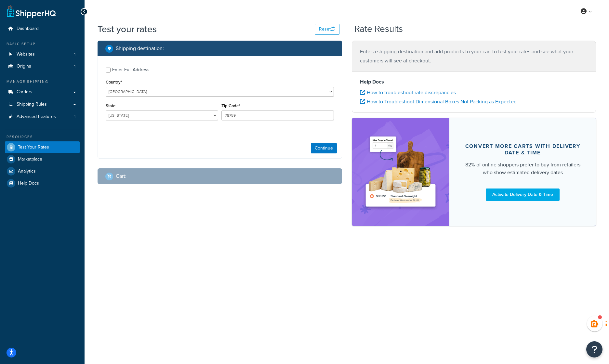  I want to click on li: Marketplace, so click(42, 159).